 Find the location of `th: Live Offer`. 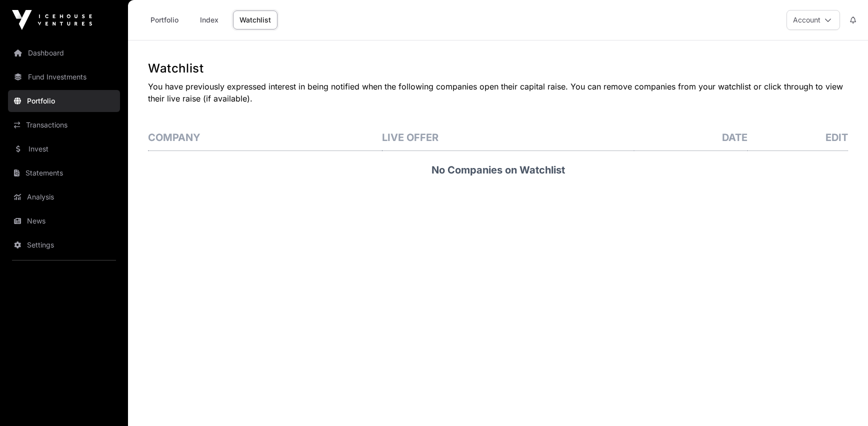

th: Live Offer is located at coordinates (508, 137).